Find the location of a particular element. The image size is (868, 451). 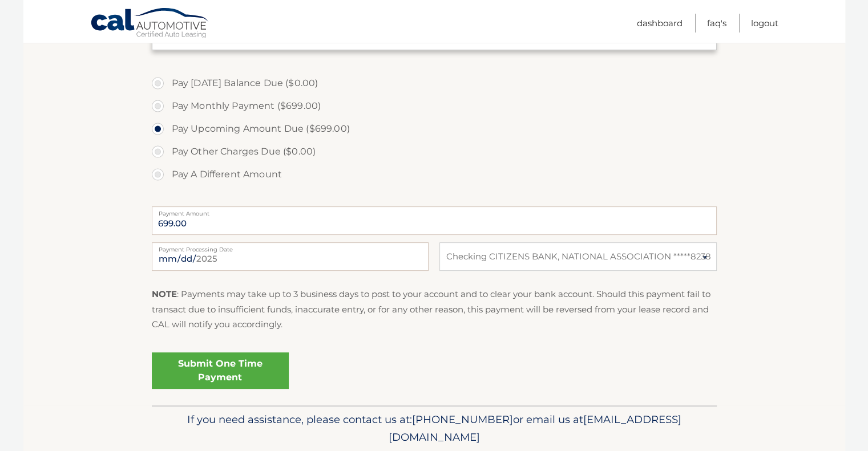

p: : Payments may take up to 3 business days to post to your account and to clear your bank account.... is located at coordinates (434, 309).